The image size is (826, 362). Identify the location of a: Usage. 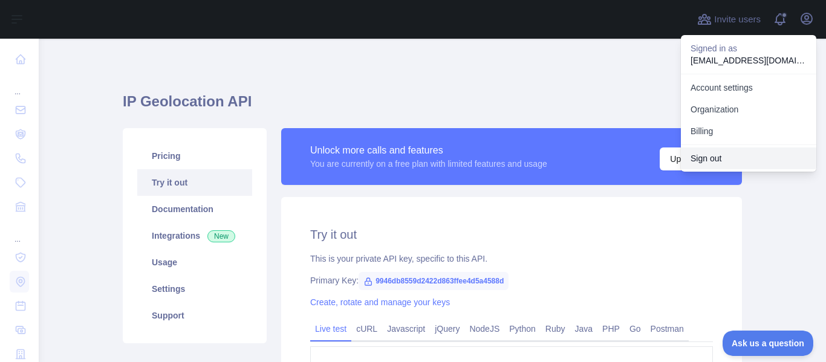
(195, 263).